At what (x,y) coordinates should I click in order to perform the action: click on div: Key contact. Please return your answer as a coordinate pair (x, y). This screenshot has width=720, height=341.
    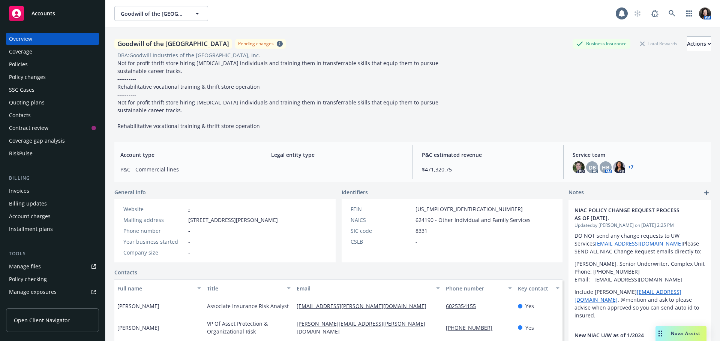
    Looking at the image, I should click on (534, 289).